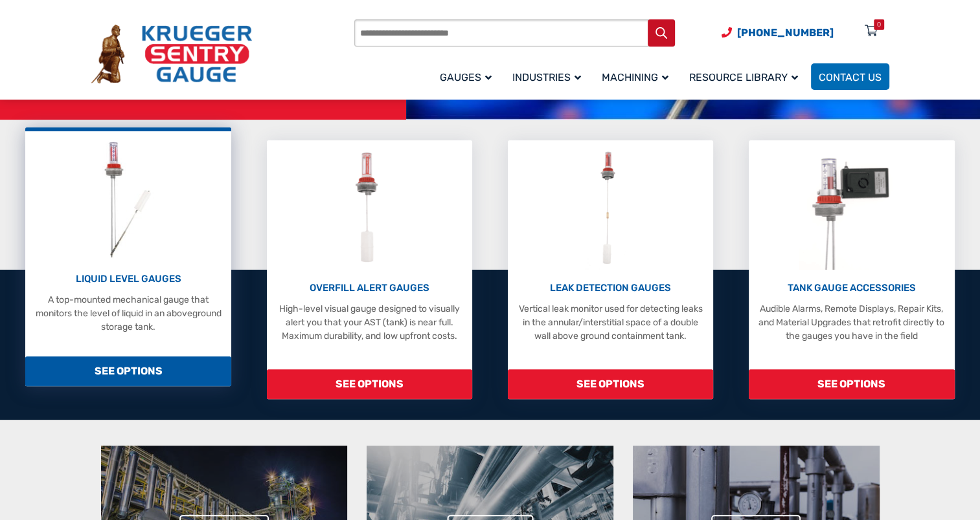 This screenshot has width=980, height=520. Describe the element at coordinates (744, 77) in the screenshot. I see `span: Resource Library` at that location.